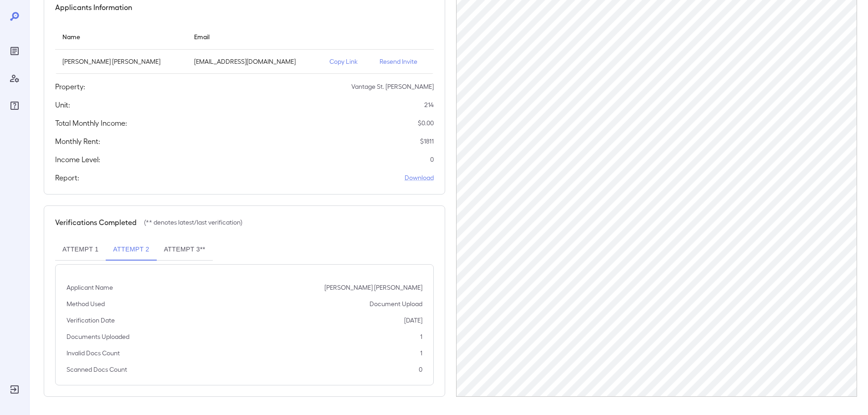  What do you see at coordinates (130, 250) in the screenshot?
I see `button: Attempt 2` at bounding box center [130, 250].